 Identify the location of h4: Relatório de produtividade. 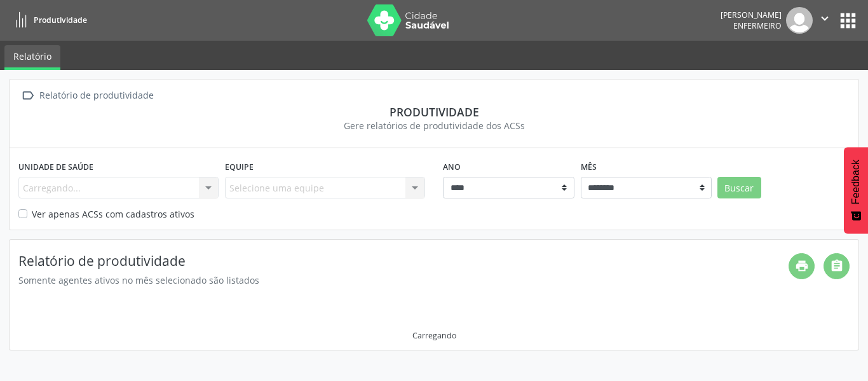
(403, 261).